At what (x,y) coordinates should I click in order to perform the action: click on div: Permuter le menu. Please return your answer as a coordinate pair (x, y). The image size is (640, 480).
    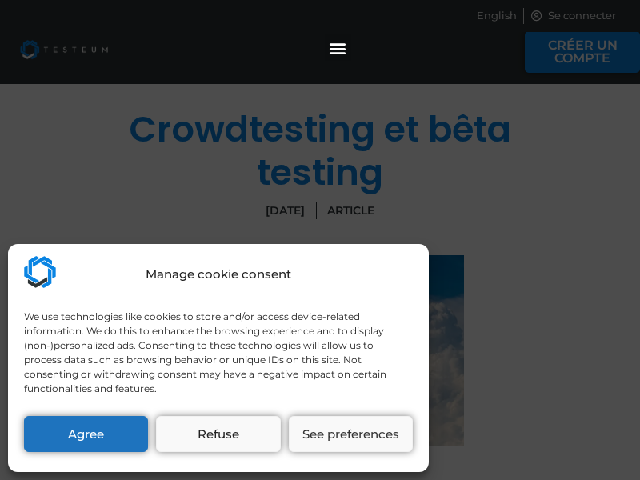
    Looking at the image, I should click on (338, 47).